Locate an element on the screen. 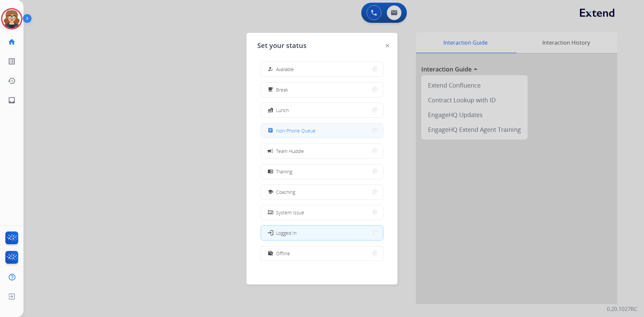 This screenshot has width=644, height=317. mat-icon: campaign is located at coordinates (271, 151).